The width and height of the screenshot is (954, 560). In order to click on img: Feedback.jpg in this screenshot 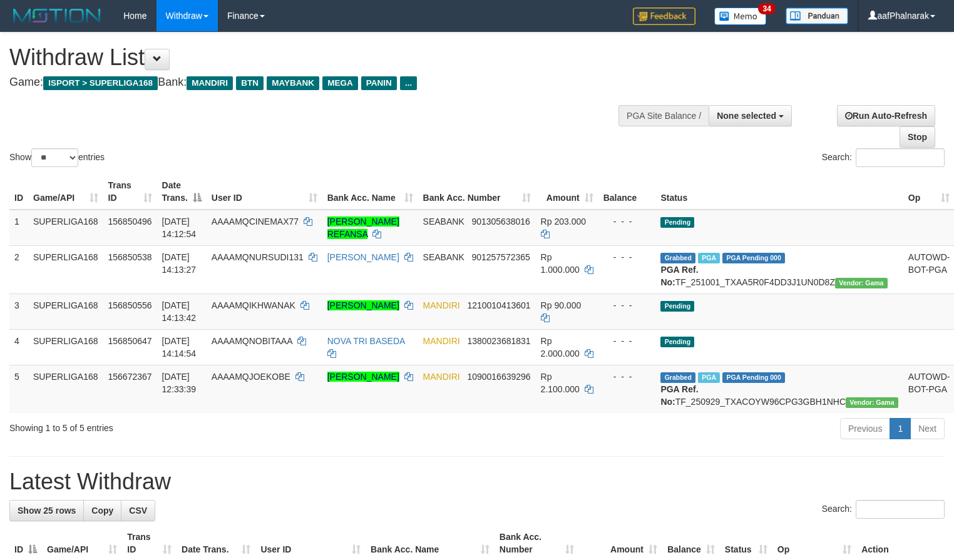, I will do `click(665, 16)`.